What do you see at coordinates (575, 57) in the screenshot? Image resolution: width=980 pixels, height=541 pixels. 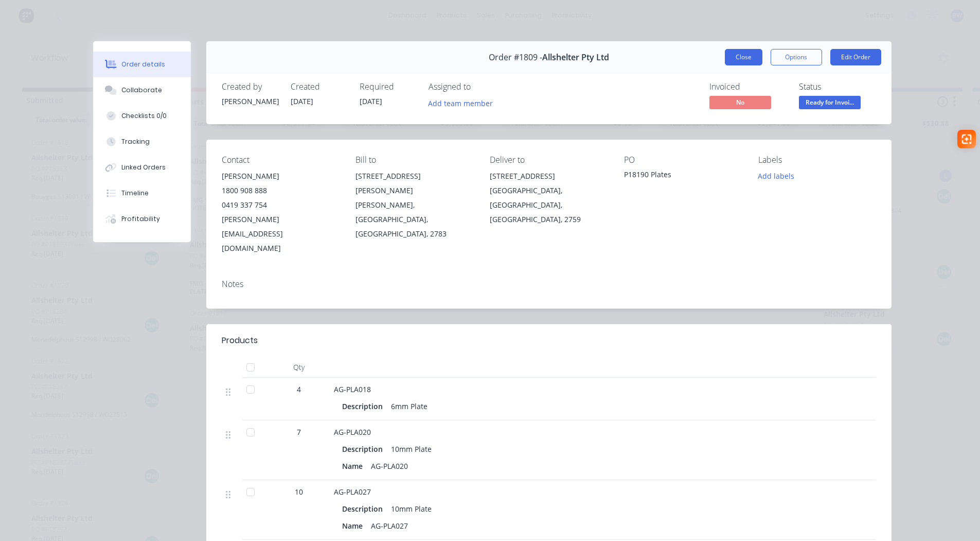 I see `span: Allshelter Pty Ltd` at bounding box center [575, 57].